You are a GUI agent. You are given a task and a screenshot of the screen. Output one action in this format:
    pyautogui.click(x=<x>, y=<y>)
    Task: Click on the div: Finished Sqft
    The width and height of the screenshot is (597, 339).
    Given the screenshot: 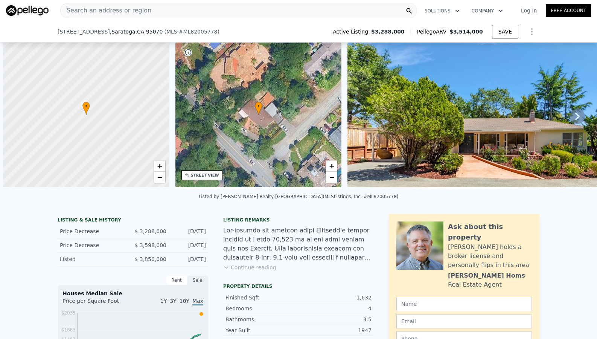 What is the action you would take?
    pyautogui.click(x=262, y=297)
    